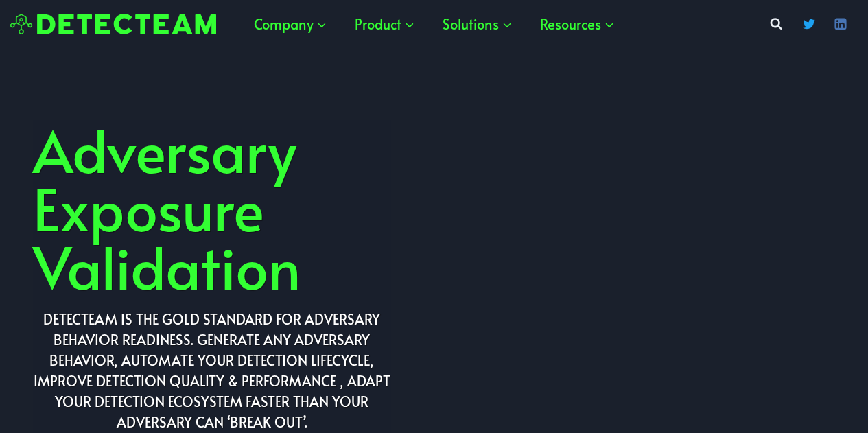 Image resolution: width=868 pixels, height=433 pixels. Describe the element at coordinates (291, 24) in the screenshot. I see `a: Company` at that location.